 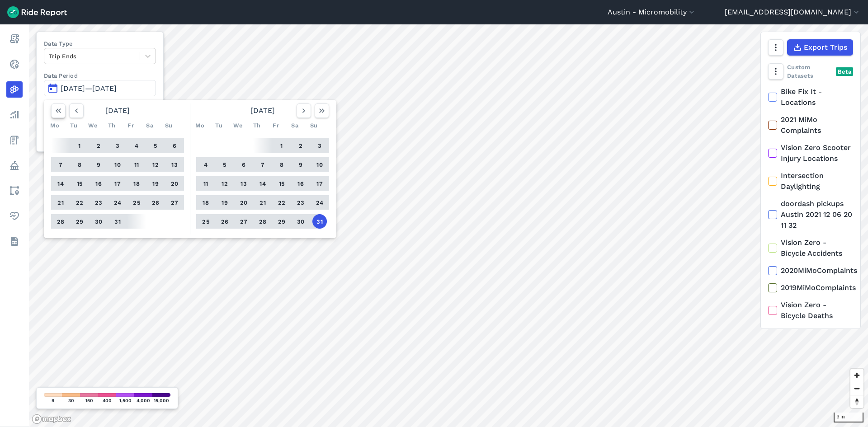 I want to click on label: Intersection Daylighting, so click(x=811, y=181).